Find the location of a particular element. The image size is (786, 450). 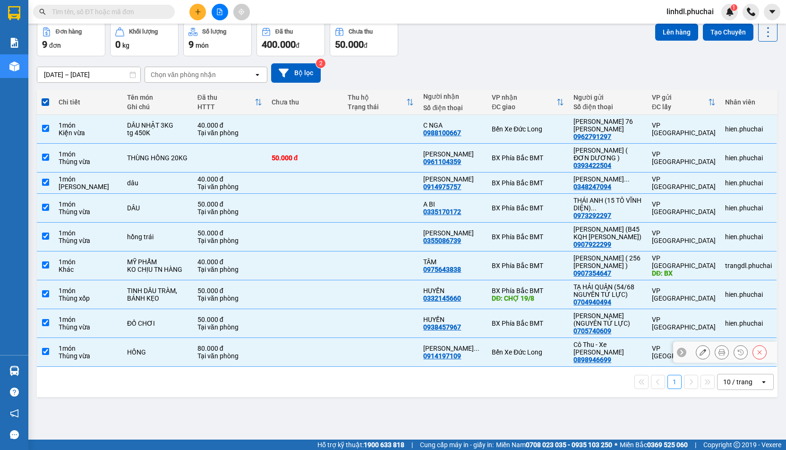

div: Trạng thái is located at coordinates (377, 107).